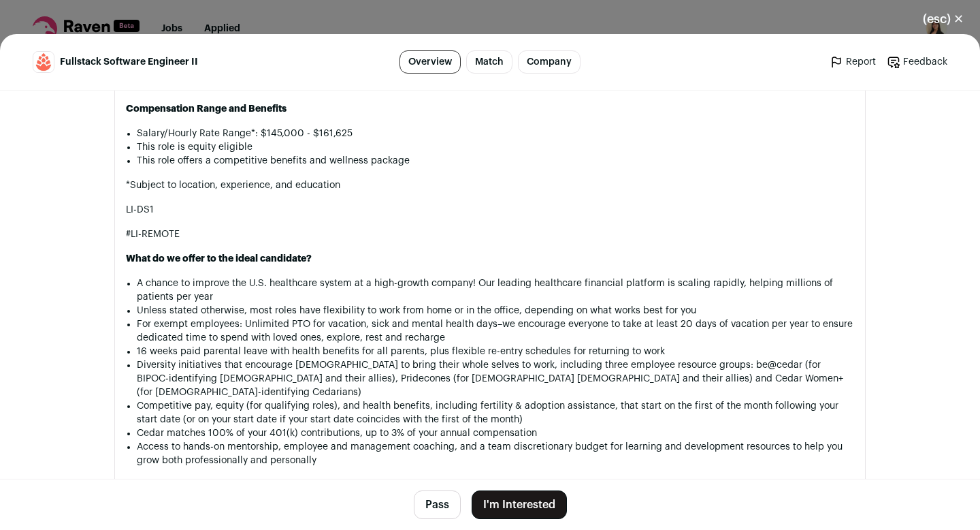 Image resolution: width=980 pixels, height=530 pixels. I want to click on a: Feedback, so click(917, 62).